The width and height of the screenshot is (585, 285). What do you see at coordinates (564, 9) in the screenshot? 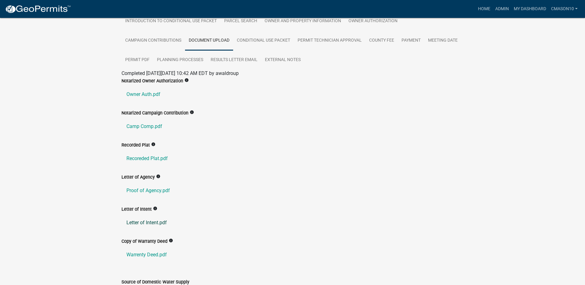
I see `a: cmason10` at bounding box center [564, 9].